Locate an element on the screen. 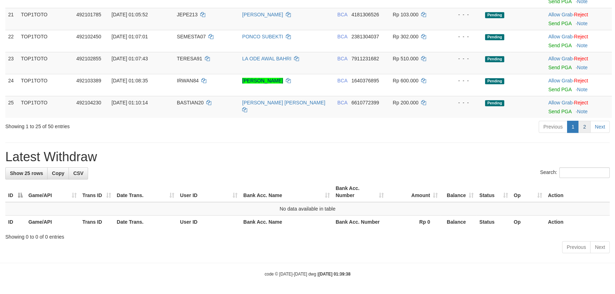  th: Date Trans. is located at coordinates (146, 222).